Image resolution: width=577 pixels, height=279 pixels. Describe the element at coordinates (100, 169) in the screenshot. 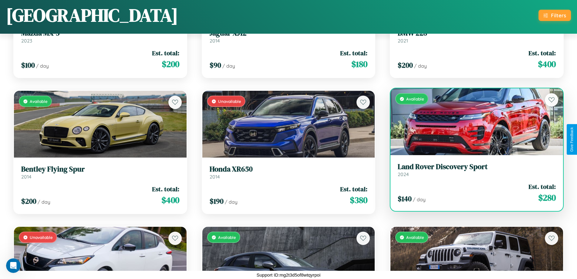

I see `h3: Bentley Flying Spur` at that location.